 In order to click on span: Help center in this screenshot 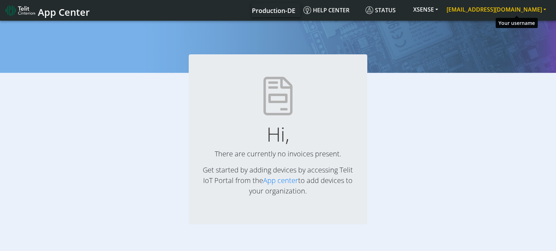, I will do `click(326, 10)`.